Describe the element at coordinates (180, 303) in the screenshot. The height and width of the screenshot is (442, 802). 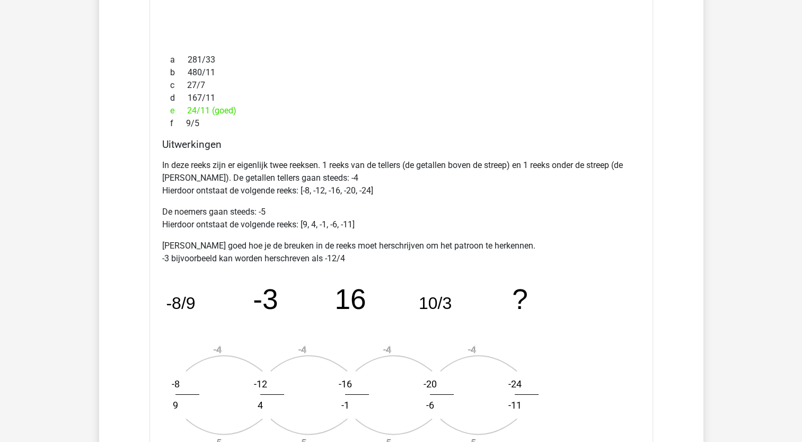
I see `tspan: -8/9` at that location.